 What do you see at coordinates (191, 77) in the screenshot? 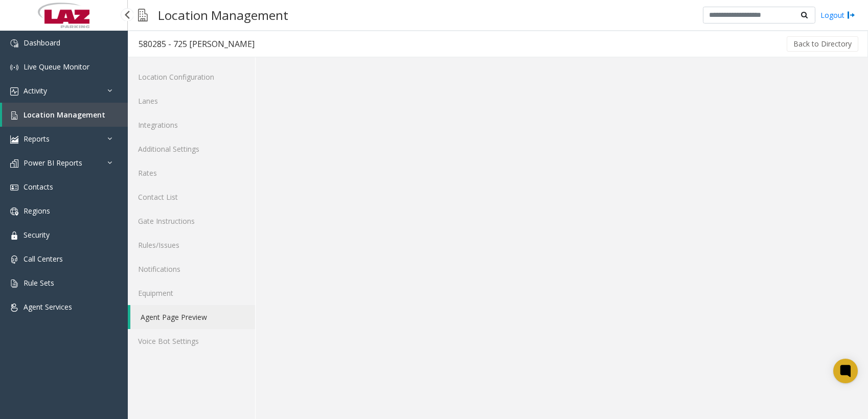
I see `a: Location Configuration` at bounding box center [191, 77].